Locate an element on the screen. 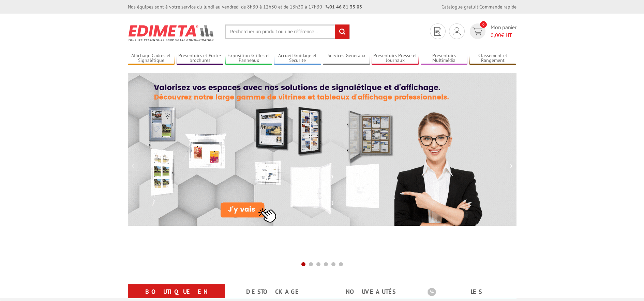 This screenshot has height=301, width=644. span: 0 is located at coordinates (483, 24).